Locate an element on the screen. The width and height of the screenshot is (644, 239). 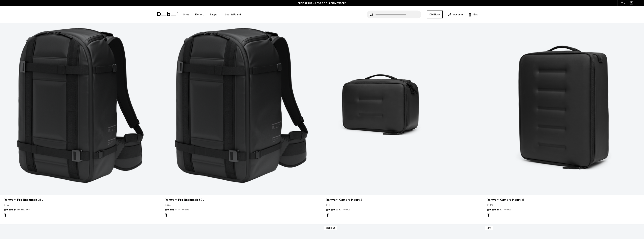
a: Db Black is located at coordinates (435, 15).